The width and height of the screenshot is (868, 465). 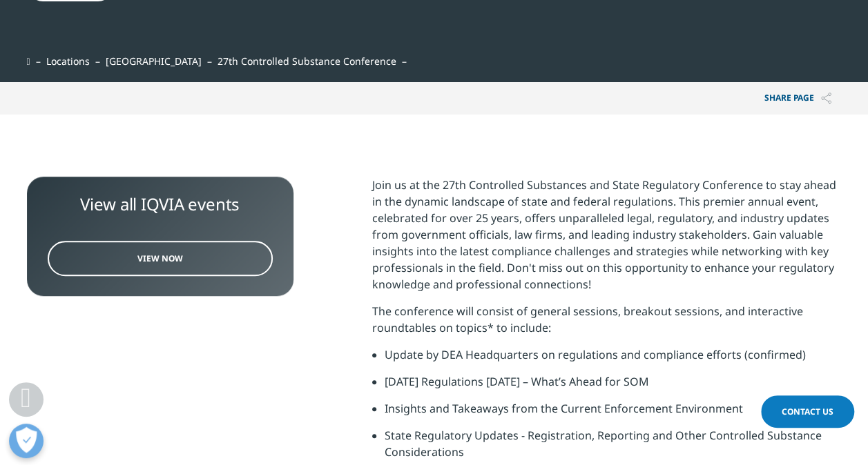 What do you see at coordinates (807, 411) in the screenshot?
I see `a: Contact Us` at bounding box center [807, 411].